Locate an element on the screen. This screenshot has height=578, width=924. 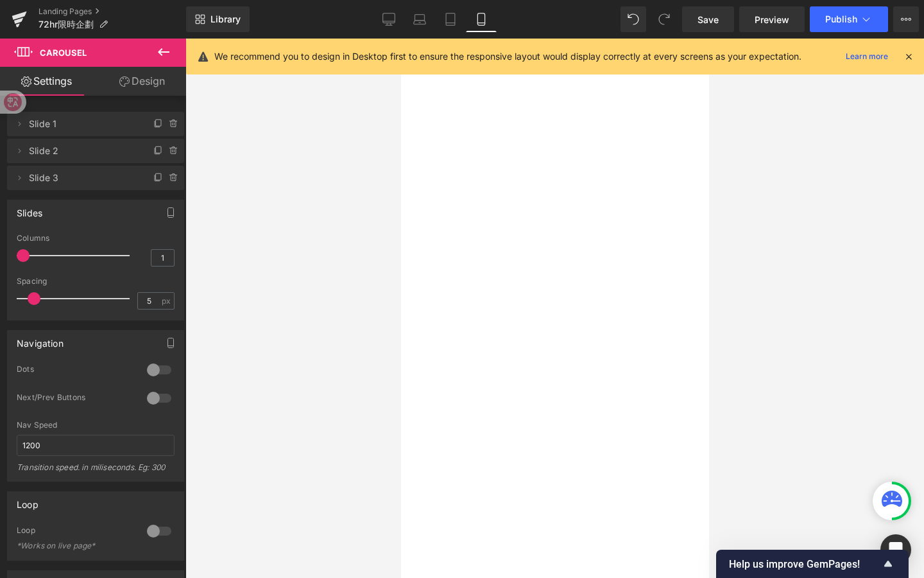
span: Save is located at coordinates (708, 19).